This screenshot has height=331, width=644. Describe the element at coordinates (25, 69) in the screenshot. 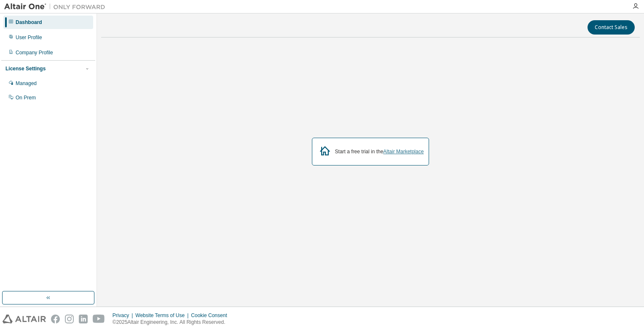

I see `div: License Settings` at that location.